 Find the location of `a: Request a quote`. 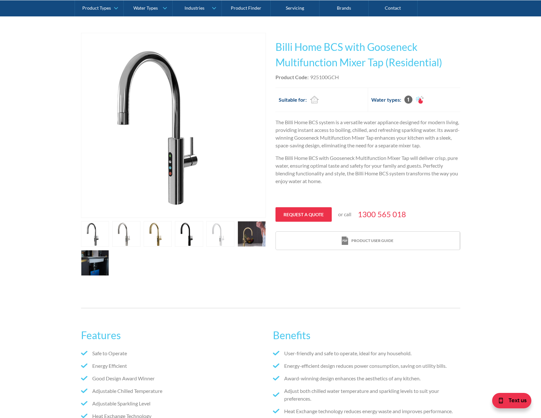

a: Request a quote is located at coordinates (304, 214).